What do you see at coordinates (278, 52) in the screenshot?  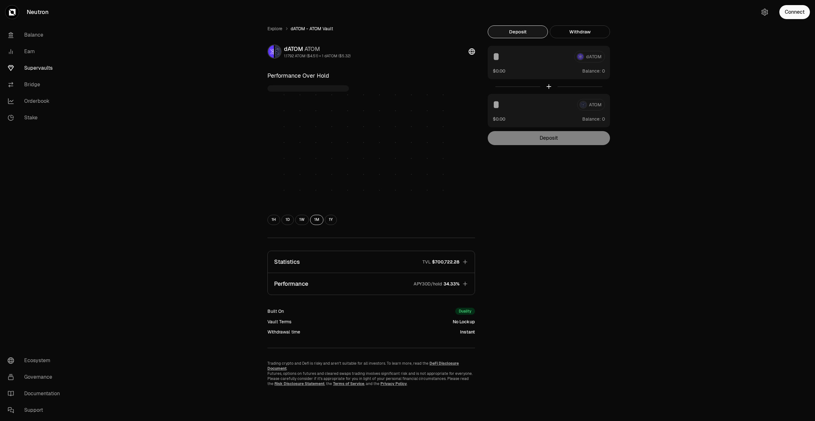 I see `img: ATOM Logo` at bounding box center [278, 52].